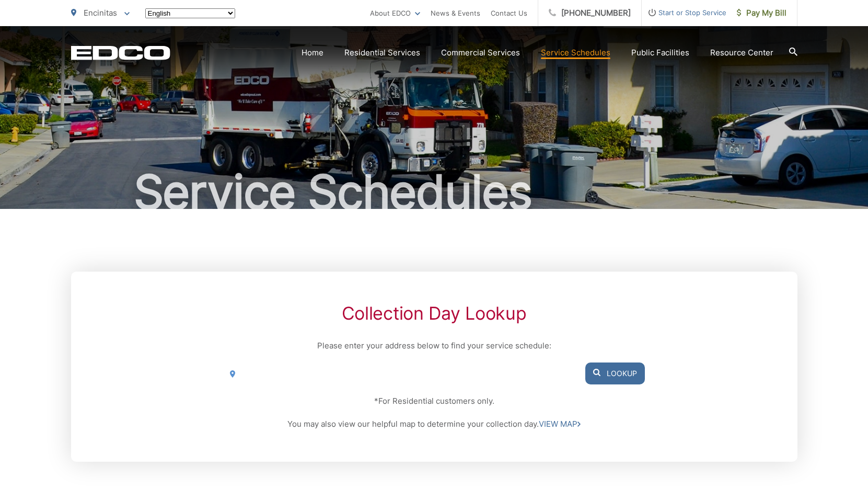 The image size is (868, 491). Describe the element at coordinates (434, 424) in the screenshot. I see `p: You may also view our helpful map to determine your collection day.` at that location.